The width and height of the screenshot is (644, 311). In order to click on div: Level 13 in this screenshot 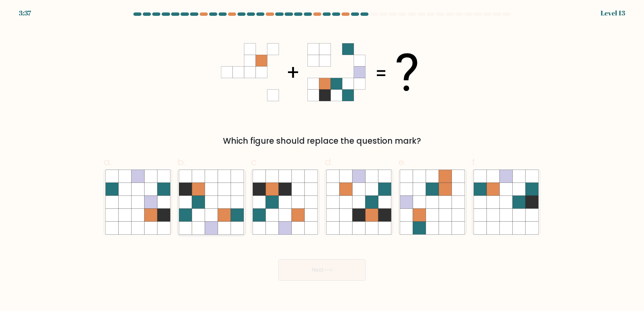, I will do `click(613, 13)`.